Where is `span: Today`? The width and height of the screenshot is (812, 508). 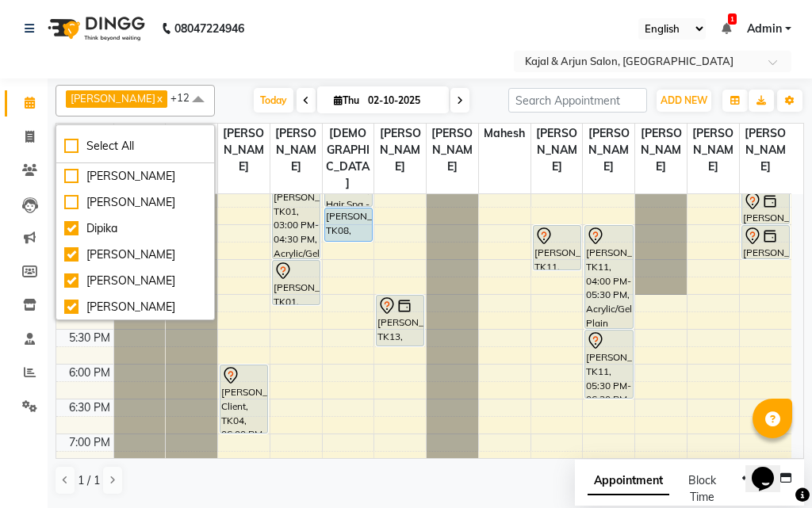 span: Today is located at coordinates (273, 100).